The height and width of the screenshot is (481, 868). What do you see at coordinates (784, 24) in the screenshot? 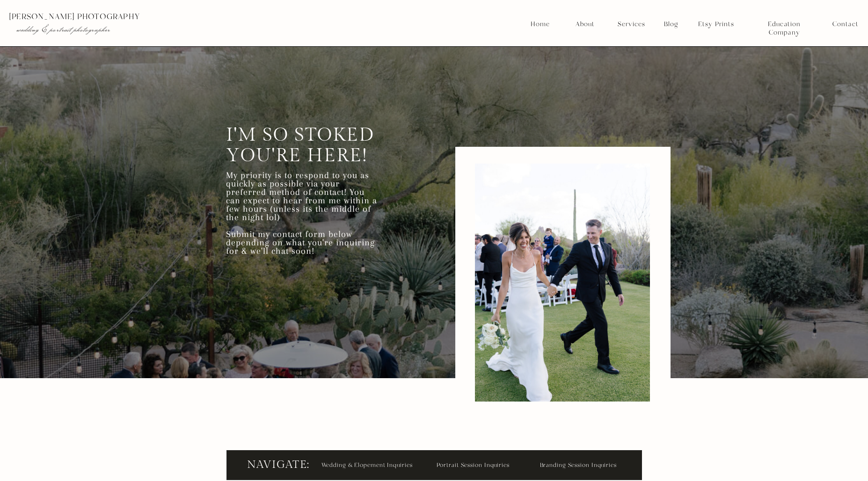
I see `nav: Education Company` at bounding box center [784, 24].